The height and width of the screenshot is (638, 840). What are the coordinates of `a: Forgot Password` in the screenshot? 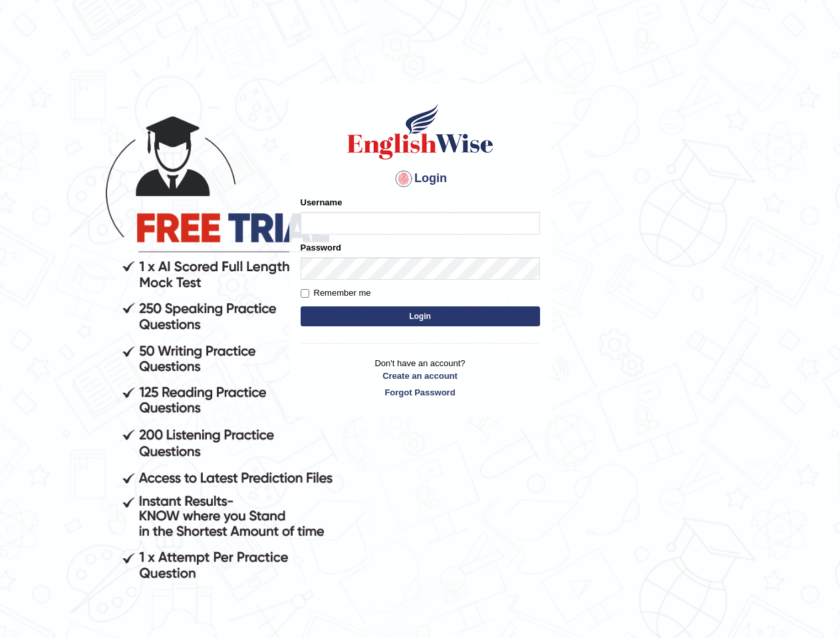 It's located at (420, 392).